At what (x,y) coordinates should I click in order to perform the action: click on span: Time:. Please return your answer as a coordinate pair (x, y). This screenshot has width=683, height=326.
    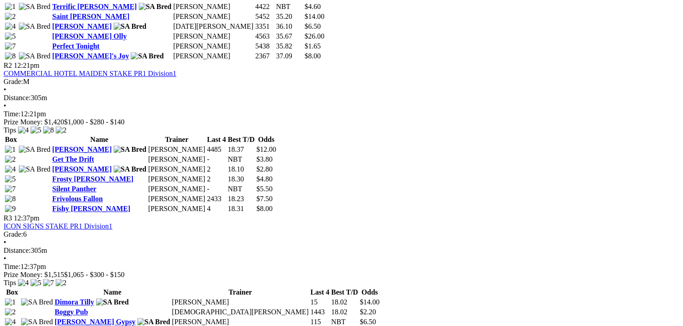
    Looking at the image, I should click on (12, 114).